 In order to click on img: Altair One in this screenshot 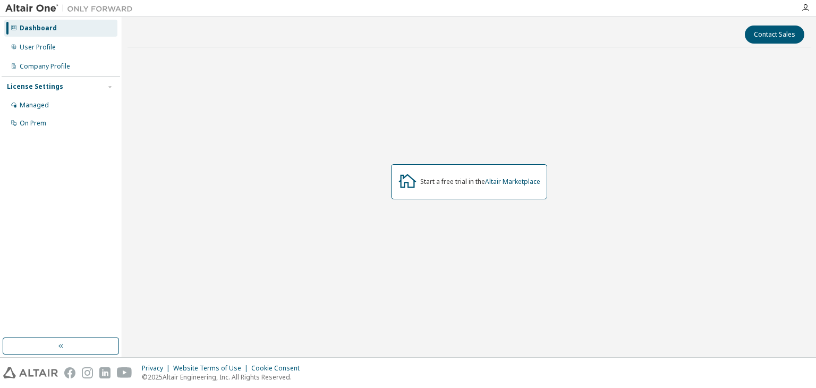, I will do `click(72, 9)`.